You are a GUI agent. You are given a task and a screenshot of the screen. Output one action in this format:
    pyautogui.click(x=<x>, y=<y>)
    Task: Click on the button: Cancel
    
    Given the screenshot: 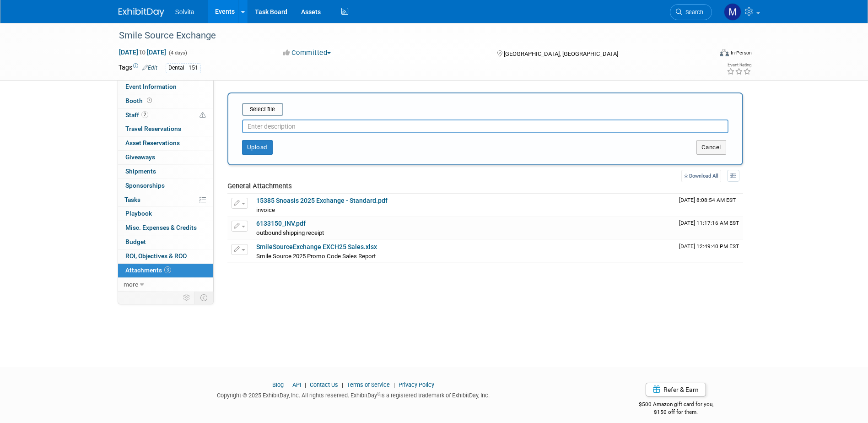 What is the action you would take?
    pyautogui.click(x=711, y=147)
    